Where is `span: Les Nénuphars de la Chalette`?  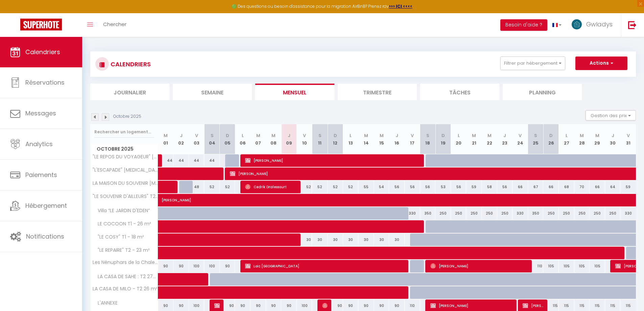 span: Les Nénuphars de la Chalette is located at coordinates (126, 262).